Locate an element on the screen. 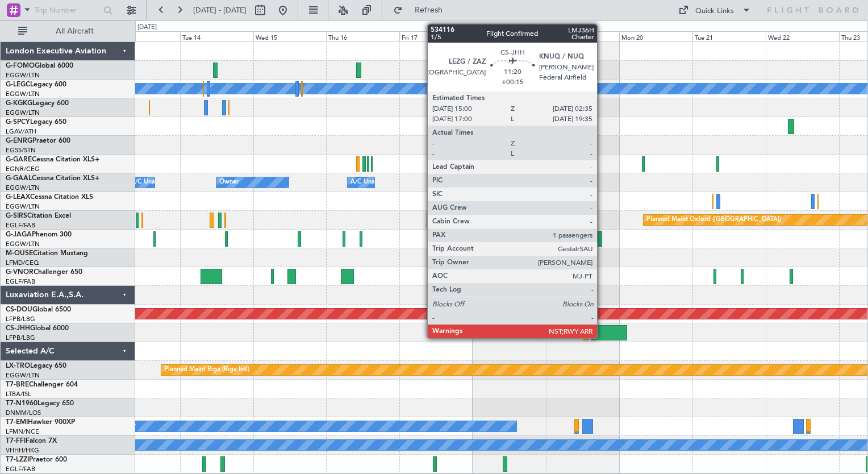 This screenshot has height=474, width=868. input: Trip Number is located at coordinates (67, 10).